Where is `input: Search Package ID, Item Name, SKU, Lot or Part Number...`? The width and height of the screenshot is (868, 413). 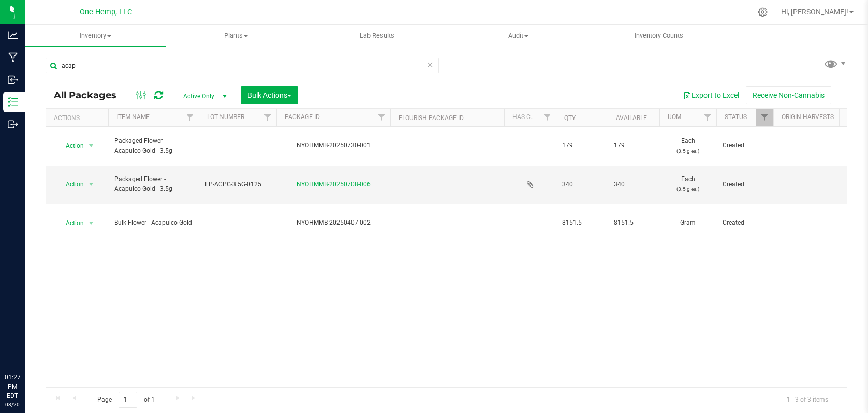 input: Search Package ID, Item Name, SKU, Lot or Part Number... is located at coordinates (242, 66).